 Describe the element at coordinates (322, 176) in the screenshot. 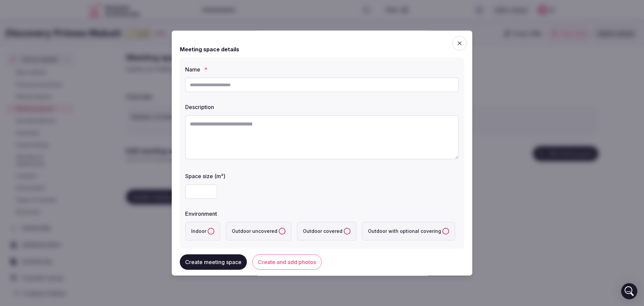

I see `label: Space size (m²)` at that location.